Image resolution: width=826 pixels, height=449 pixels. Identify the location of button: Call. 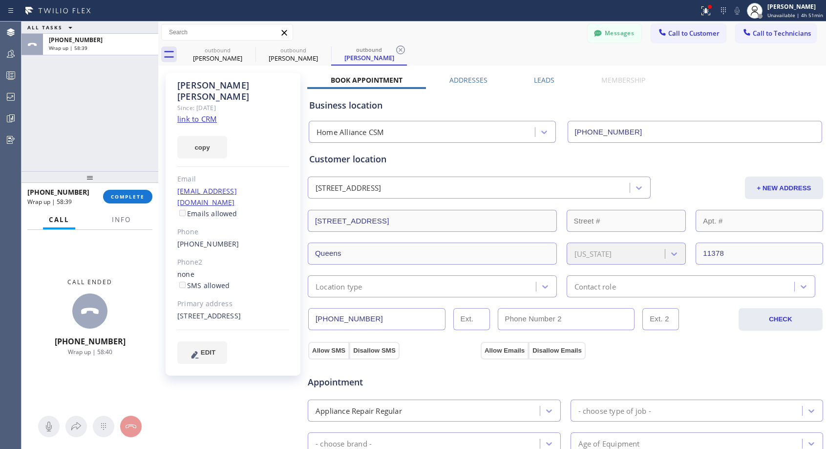
(59, 219).